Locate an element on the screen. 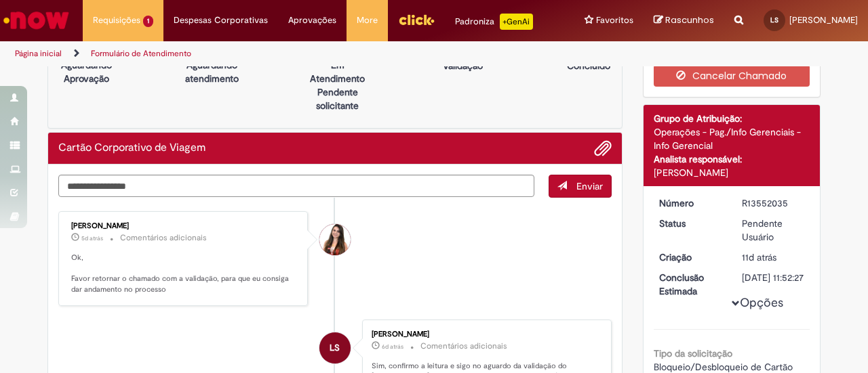 The image size is (868, 373). img: click_logo_yellow_360x200.png is located at coordinates (416, 20).